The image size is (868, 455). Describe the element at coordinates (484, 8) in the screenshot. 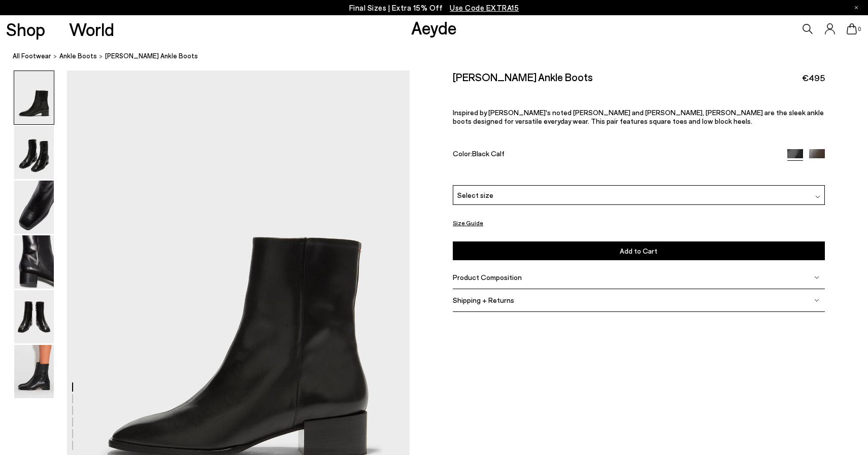

I see `span: Navigate to /collections/ss25-final-sizes` at that location.